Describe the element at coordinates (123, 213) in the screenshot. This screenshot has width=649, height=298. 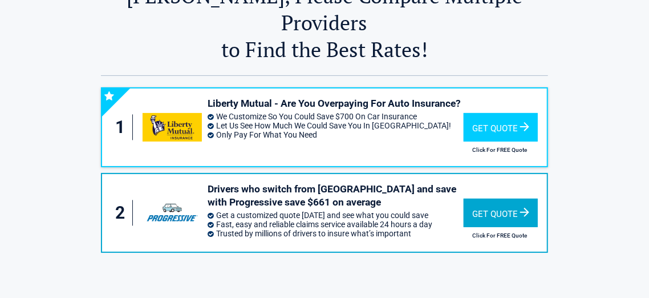
I see `div: 2` at that location.